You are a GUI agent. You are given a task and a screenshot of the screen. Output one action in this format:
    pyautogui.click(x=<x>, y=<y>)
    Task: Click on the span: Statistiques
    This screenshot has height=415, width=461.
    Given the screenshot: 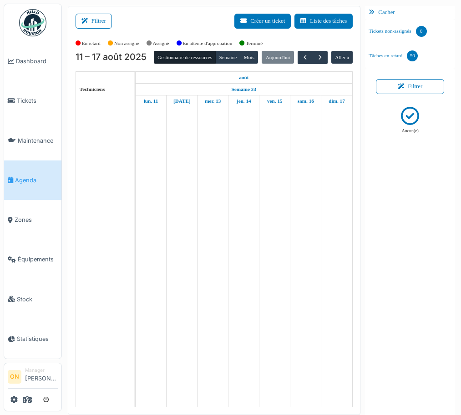 What is the action you would take?
    pyautogui.click(x=37, y=339)
    